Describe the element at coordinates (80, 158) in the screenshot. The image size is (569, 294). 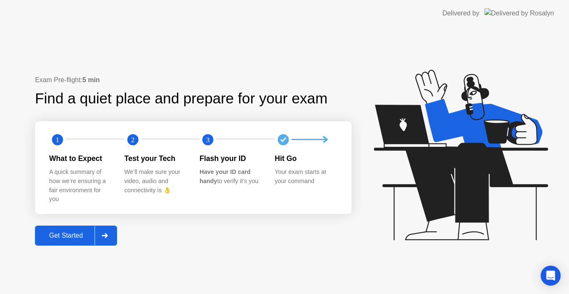
I see `div: What to Expect` at that location.